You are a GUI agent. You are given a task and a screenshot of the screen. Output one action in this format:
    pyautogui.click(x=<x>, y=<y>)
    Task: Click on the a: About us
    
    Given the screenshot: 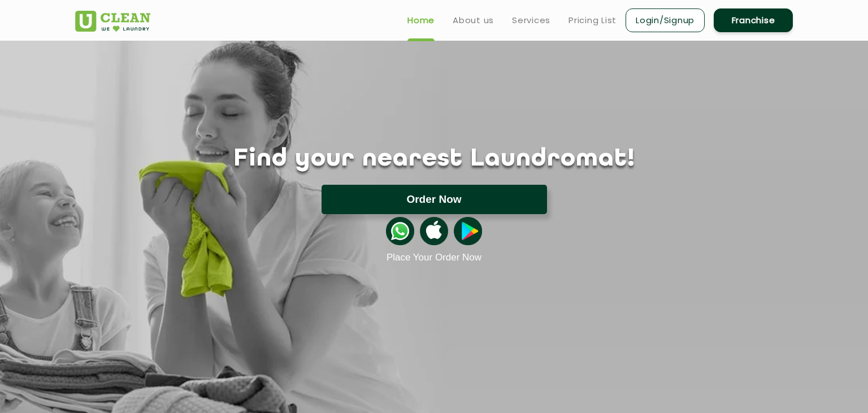 What is the action you would take?
    pyautogui.click(x=473, y=20)
    